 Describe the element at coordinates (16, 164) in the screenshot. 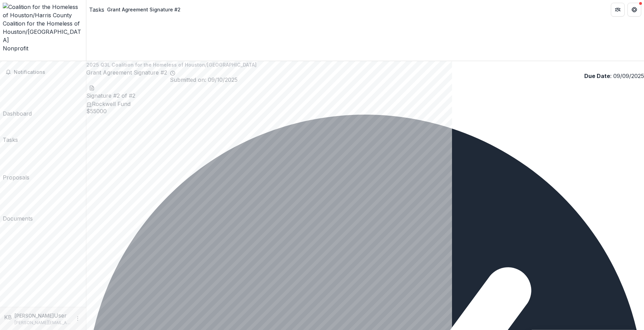

I see `a: Proposals` at that location.